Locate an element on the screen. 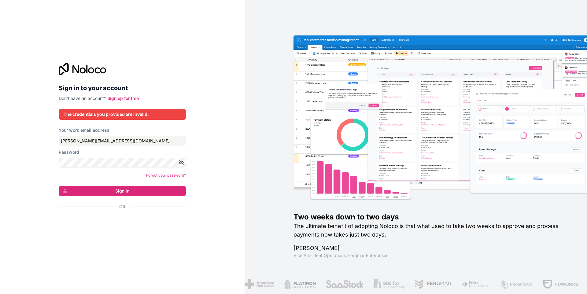 Image resolution: width=587 pixels, height=294 pixels. img: /assets/fergmar-CudnrXN5.png is located at coordinates (433, 284).